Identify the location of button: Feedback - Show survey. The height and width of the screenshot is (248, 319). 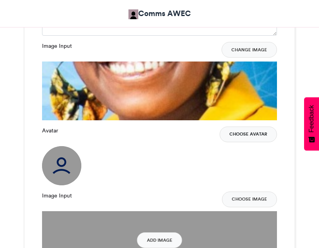
(311, 124).